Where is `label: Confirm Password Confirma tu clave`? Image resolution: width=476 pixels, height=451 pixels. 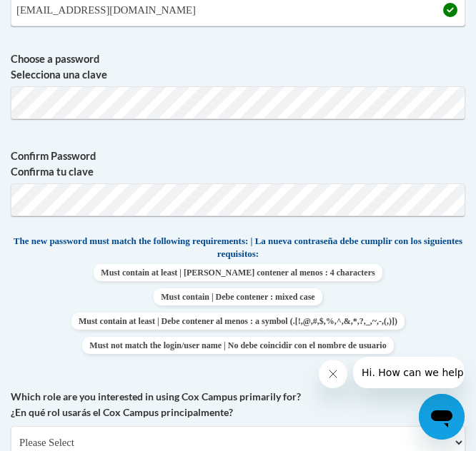
label: Confirm Password Confirma tu clave is located at coordinates (238, 164).